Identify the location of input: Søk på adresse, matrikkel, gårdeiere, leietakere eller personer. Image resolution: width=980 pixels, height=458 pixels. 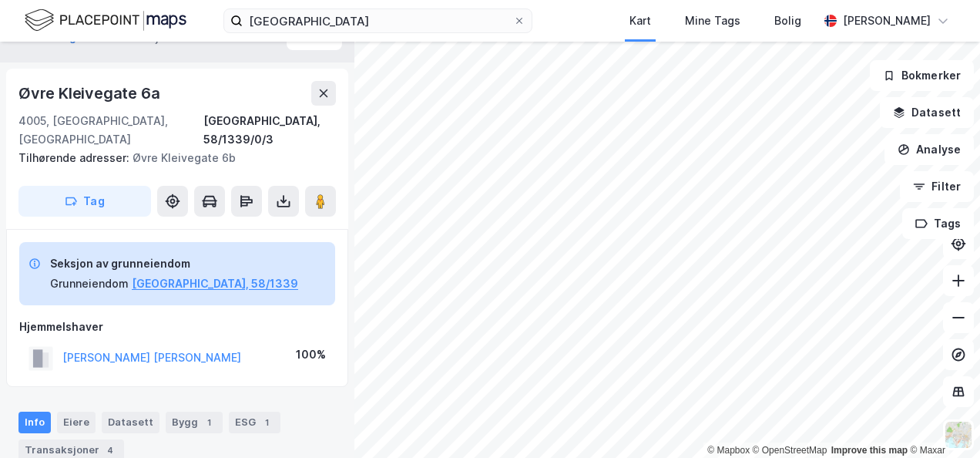
(377, 21).